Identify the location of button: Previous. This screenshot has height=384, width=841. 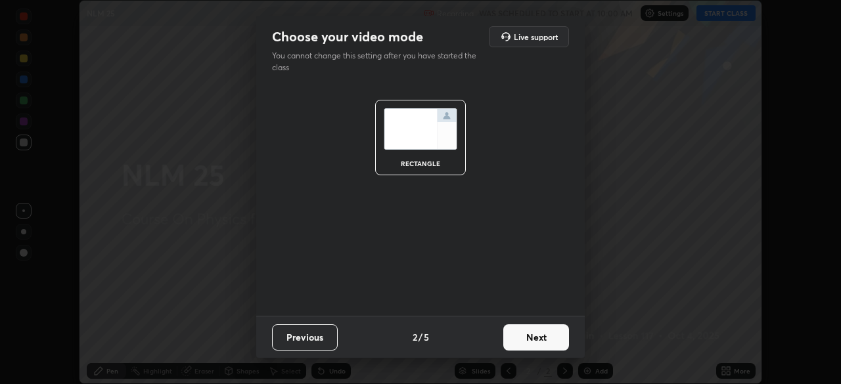
(305, 338).